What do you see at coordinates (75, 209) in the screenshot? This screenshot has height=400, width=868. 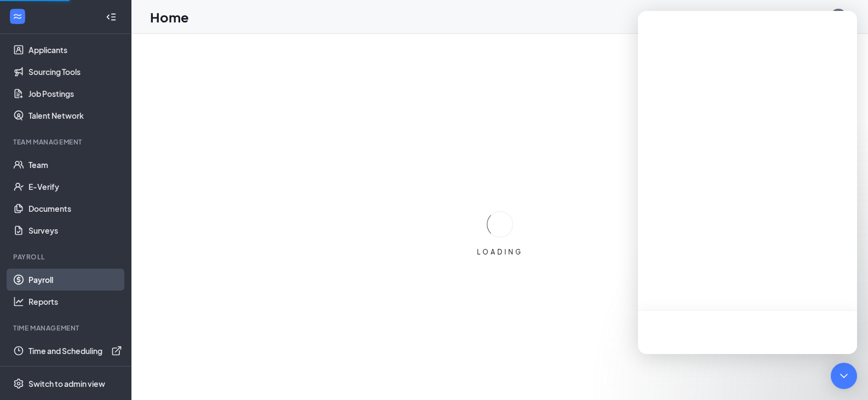 I see `a: Documents` at bounding box center [75, 209].